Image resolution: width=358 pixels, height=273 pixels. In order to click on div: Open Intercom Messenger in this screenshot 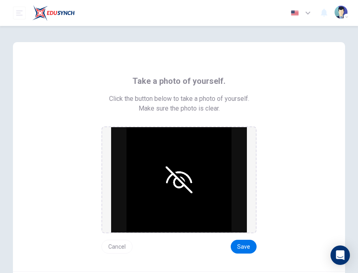, I will do `click(341, 255)`.